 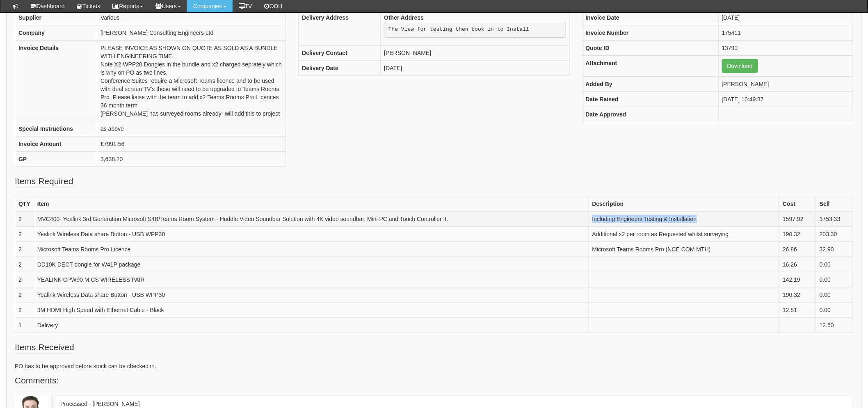 What do you see at coordinates (56, 80) in the screenshot?
I see `th: Invoice Details` at bounding box center [56, 80].